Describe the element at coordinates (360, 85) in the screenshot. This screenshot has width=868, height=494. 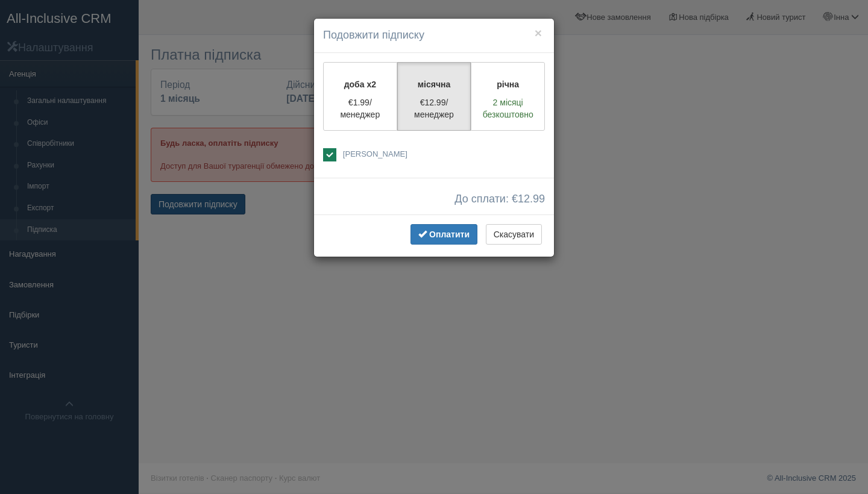
I see `p: доба x2` at that location.